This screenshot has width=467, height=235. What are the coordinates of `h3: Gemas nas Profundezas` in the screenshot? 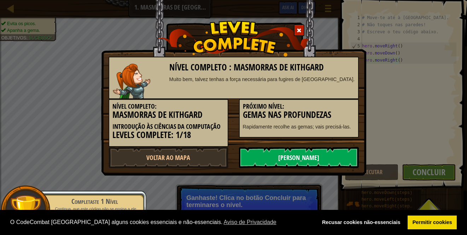 It's located at (299, 115).